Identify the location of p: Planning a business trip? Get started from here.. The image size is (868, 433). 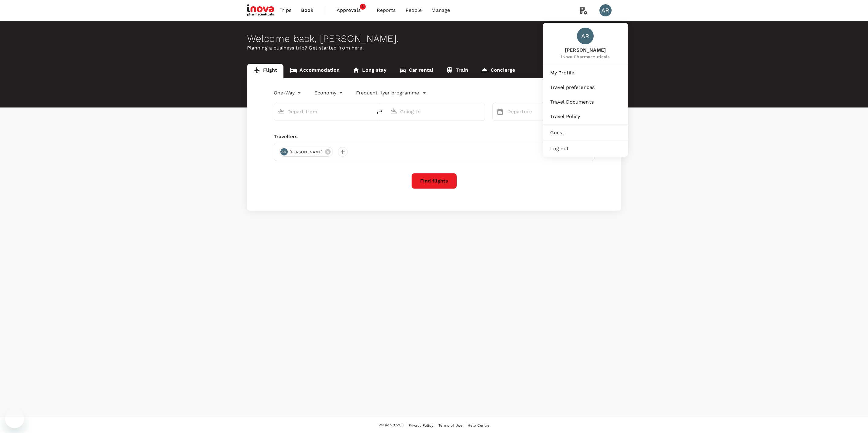
(434, 48).